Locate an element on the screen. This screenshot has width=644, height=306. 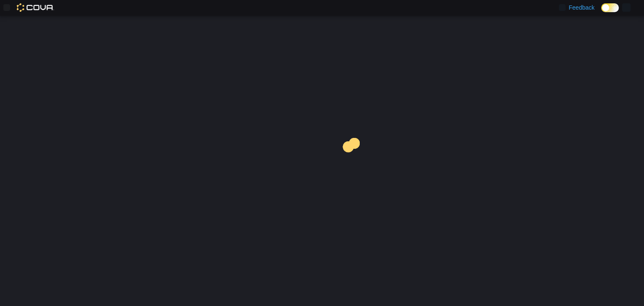
span: Feedback is located at coordinates (581, 8).